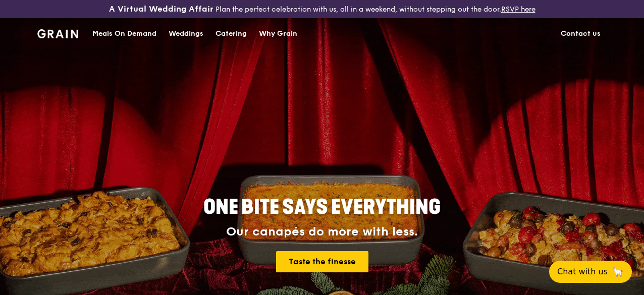  What do you see at coordinates (185, 34) in the screenshot?
I see `a: Weddings` at bounding box center [185, 34].